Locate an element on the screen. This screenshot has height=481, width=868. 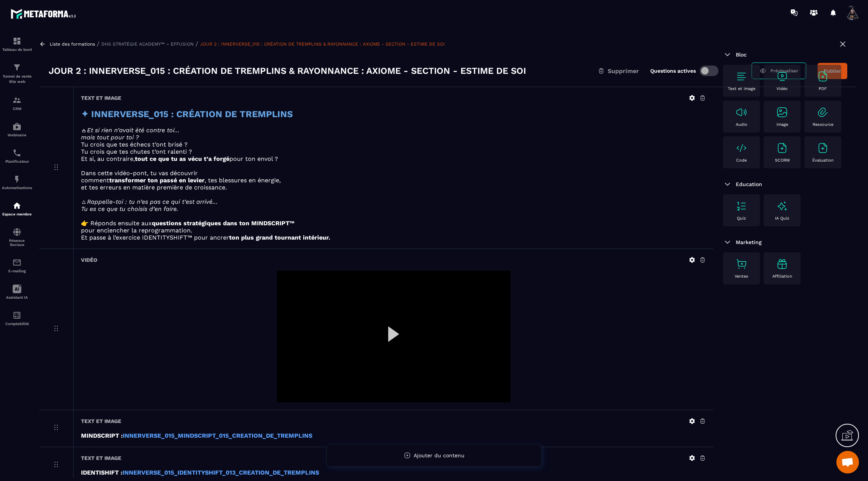
p: Webinaire is located at coordinates (17, 135).